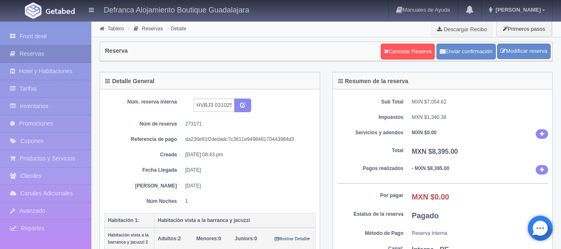  What do you see at coordinates (244, 238) in the screenshot?
I see `strong: Juniors:` at bounding box center [244, 238].